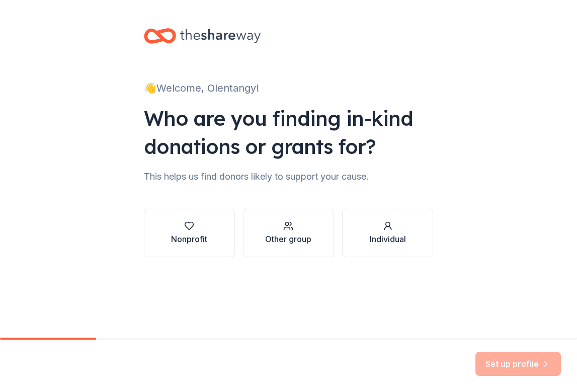 The width and height of the screenshot is (577, 392). What do you see at coordinates (289, 176) in the screenshot?
I see `div: This helps us find donors likely to support your cause.` at bounding box center [289, 176].